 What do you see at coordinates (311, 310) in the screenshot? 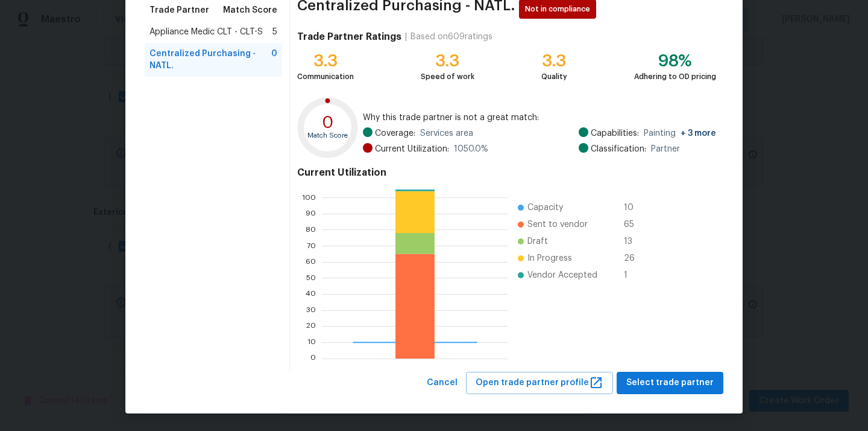
I see `text: 30` at bounding box center [311, 310].